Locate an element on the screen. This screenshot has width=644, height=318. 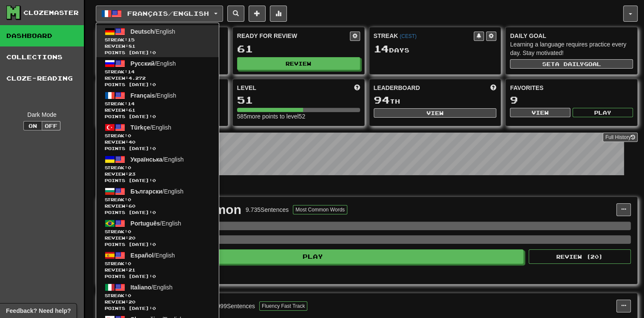
span: Français is located at coordinates (143, 95).